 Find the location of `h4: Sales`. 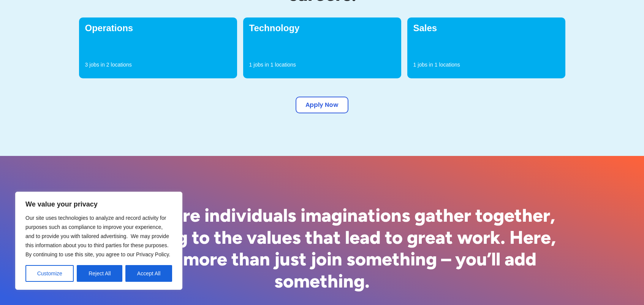

h4: Sales is located at coordinates (486, 28).